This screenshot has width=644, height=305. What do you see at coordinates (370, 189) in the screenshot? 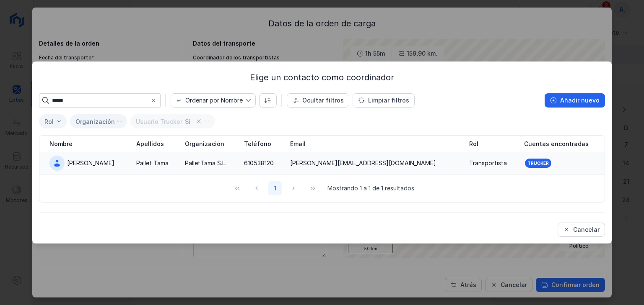
I see `span: Mostrando 1 a 1 de 1 resultados` at bounding box center [370, 189].